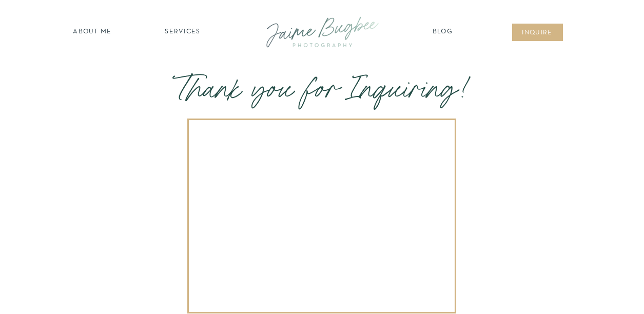 This screenshot has height=314, width=644. I want to click on a: about ME, so click(92, 32).